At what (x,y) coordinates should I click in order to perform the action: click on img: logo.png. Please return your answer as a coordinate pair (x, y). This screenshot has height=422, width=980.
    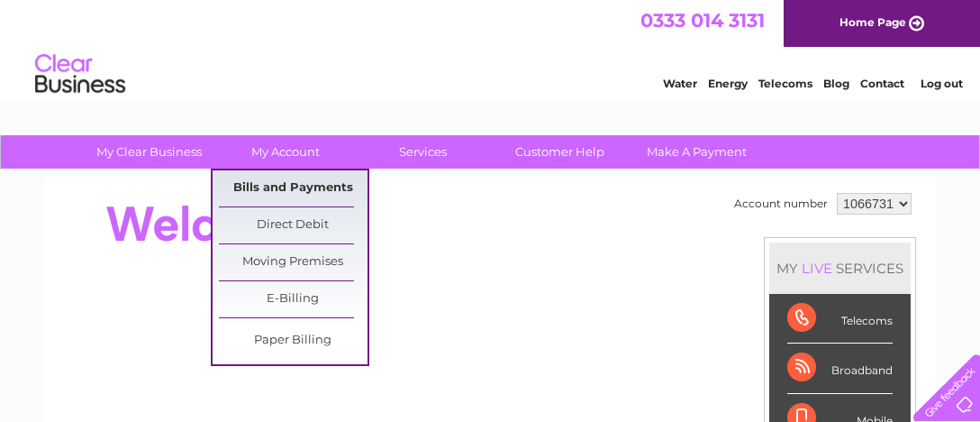
    Looking at the image, I should click on (81, 74).